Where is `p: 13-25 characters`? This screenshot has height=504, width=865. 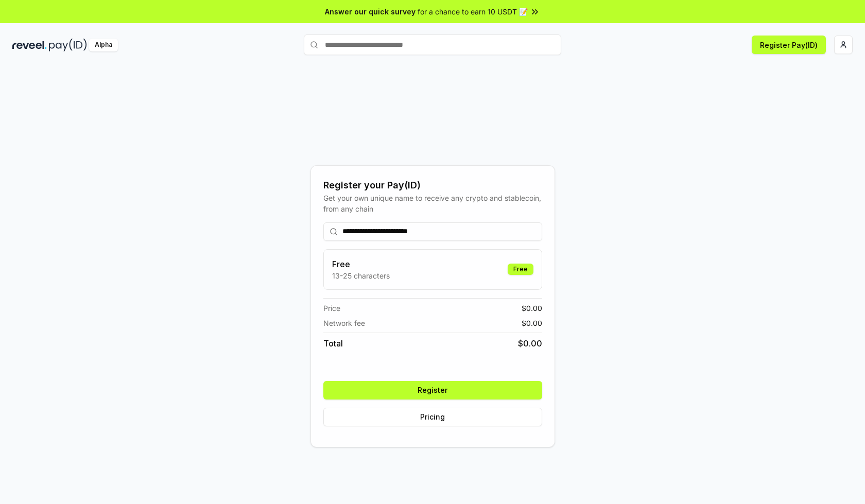
p: 13-25 characters is located at coordinates (361, 276).